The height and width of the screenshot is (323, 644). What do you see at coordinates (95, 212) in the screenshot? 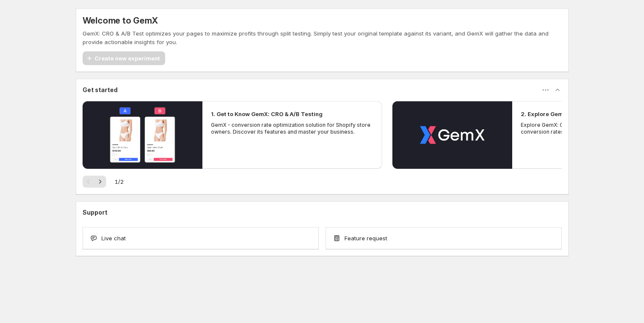
I see `h3: Support` at bounding box center [95, 212].